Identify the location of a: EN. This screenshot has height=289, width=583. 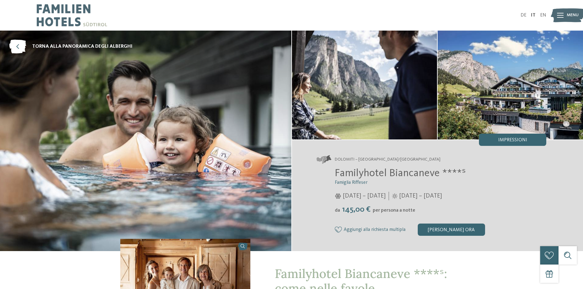
(543, 15).